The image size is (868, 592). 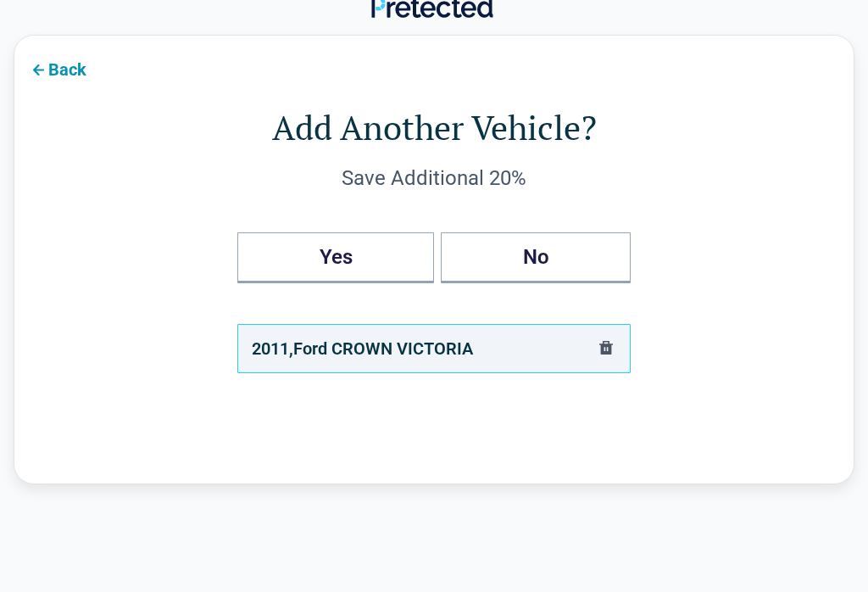 I want to click on button: No, so click(x=535, y=257).